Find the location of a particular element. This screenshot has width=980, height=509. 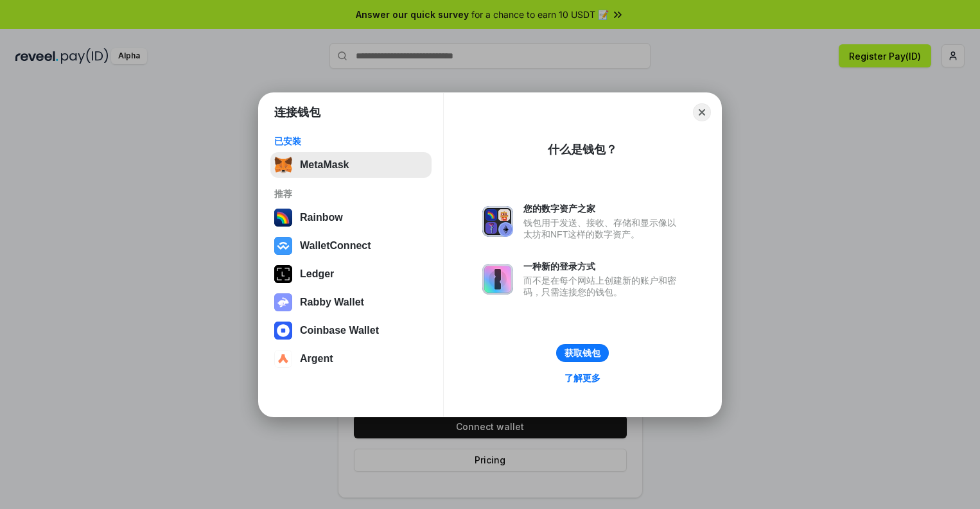

div: 推荐 is located at coordinates (350, 194).